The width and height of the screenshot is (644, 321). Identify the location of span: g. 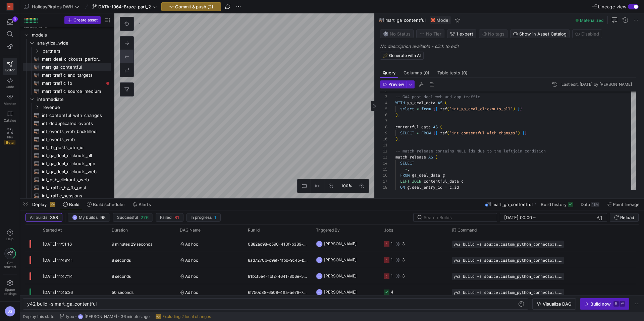
(408, 187).